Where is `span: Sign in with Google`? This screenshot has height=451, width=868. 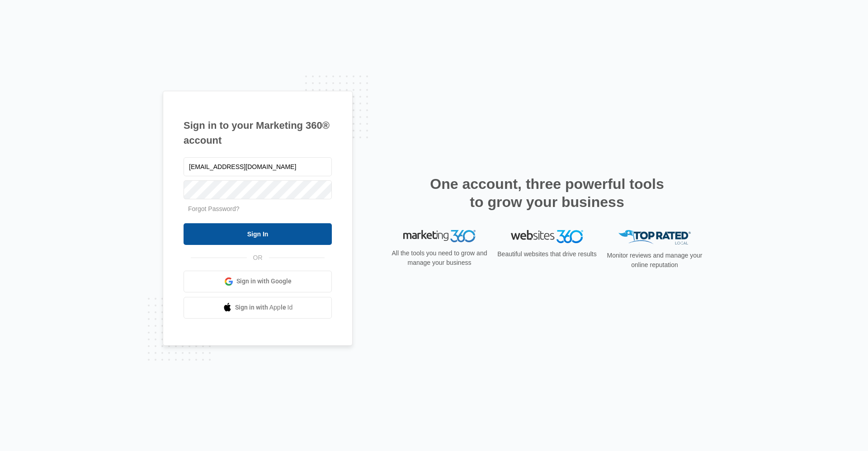 span: Sign in with Google is located at coordinates (264, 281).